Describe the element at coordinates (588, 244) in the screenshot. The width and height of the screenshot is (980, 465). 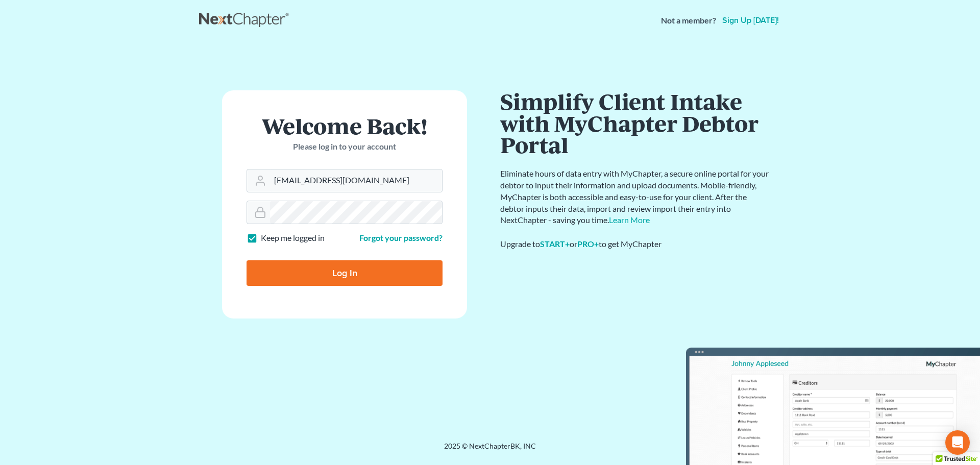
I see `a: PRO+` at that location.